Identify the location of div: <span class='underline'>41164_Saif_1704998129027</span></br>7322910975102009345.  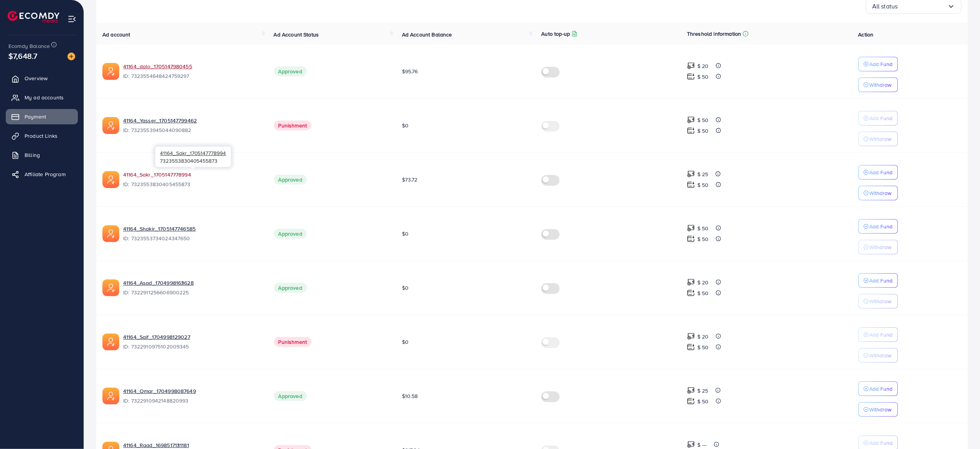
(192, 341).